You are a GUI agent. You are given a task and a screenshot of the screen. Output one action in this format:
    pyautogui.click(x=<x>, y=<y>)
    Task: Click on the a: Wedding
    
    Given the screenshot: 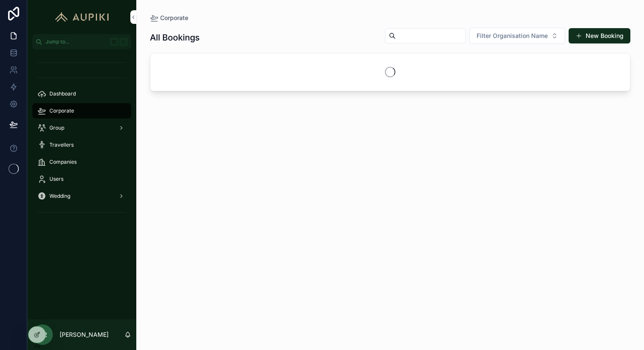 What is the action you would take?
    pyautogui.click(x=82, y=196)
    